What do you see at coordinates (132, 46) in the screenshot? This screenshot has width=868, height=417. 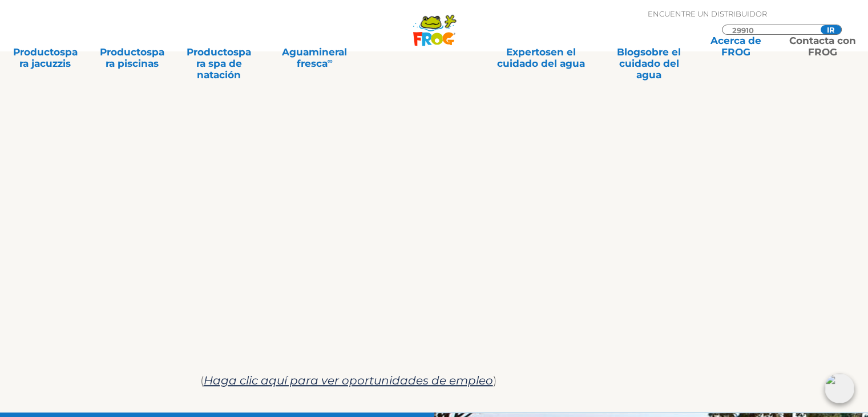 I see `a: Productospara piscinas` at bounding box center [132, 46].